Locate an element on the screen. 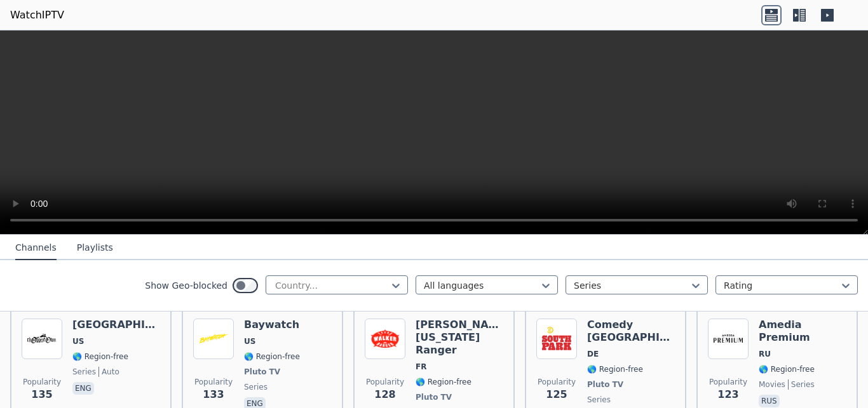  span: auto is located at coordinates (109, 372).